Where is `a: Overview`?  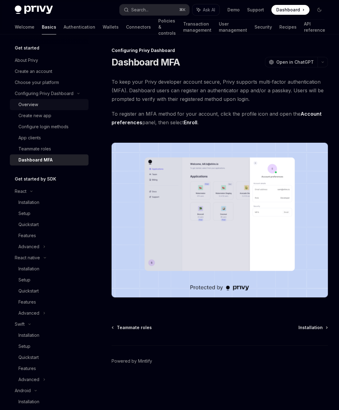 a: Overview is located at coordinates (49, 105).